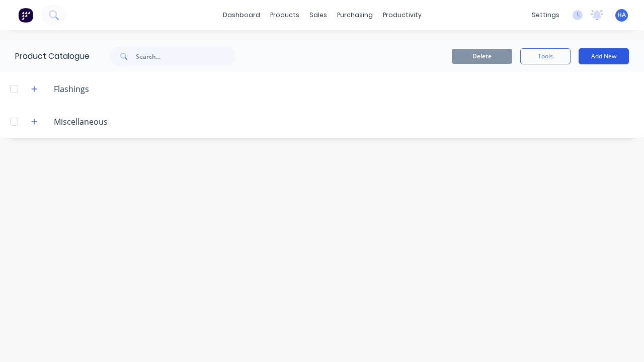 The width and height of the screenshot is (644, 362). What do you see at coordinates (318, 15) in the screenshot?
I see `div: sales` at bounding box center [318, 15].